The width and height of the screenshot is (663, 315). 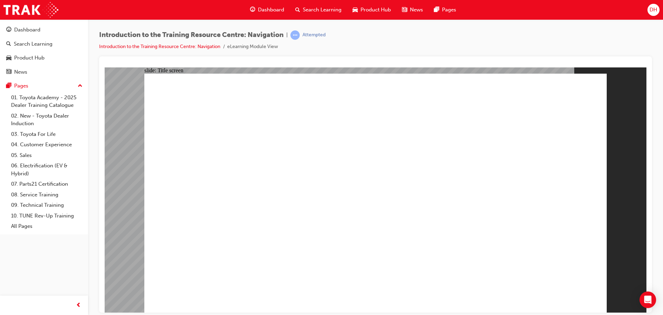 What do you see at coordinates (47, 119) in the screenshot?
I see `a: 02. New - Toyota Dealer Induction` at bounding box center [47, 119].